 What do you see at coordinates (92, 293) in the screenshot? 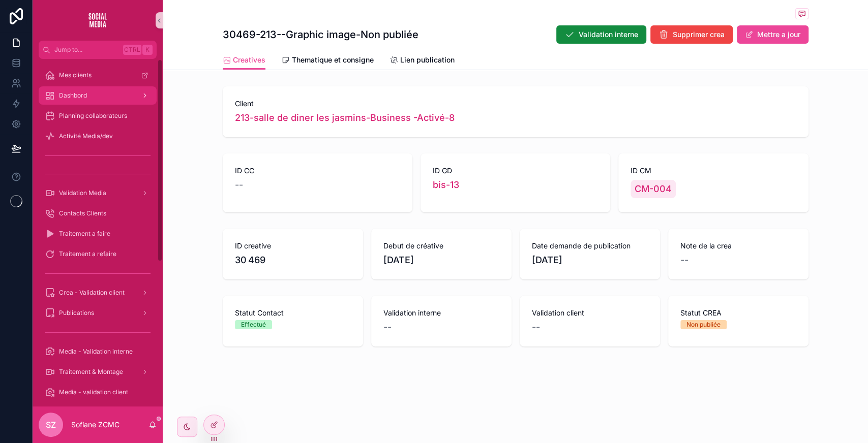
I see `span: Crea - Validation client` at bounding box center [92, 293].